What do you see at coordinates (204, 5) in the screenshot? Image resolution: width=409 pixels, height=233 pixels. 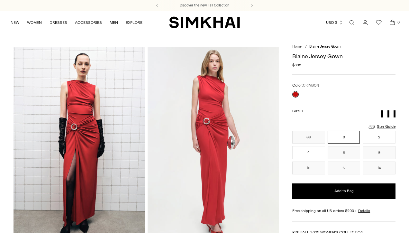 I see `a: Discover the new Fall Collection` at bounding box center [204, 5].